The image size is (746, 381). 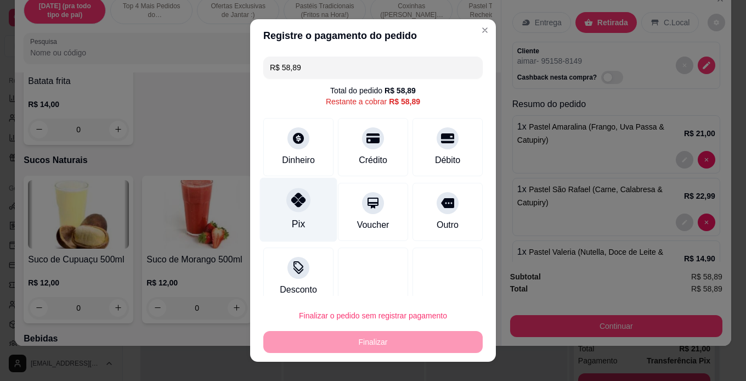 I want to click on div: Débito, so click(x=448, y=160).